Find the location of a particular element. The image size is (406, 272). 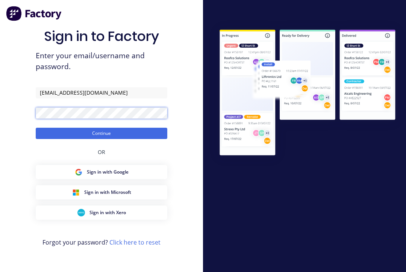

div: OR is located at coordinates (101, 152).